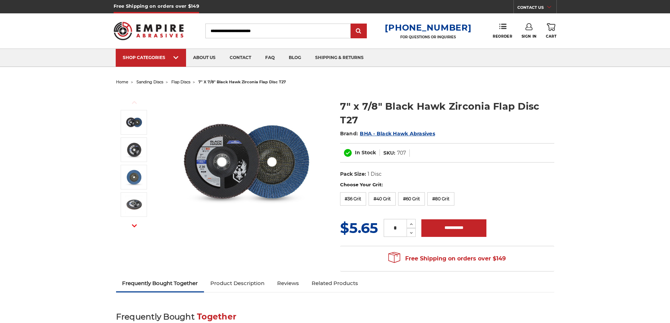 This screenshot has width=670, height=323. What do you see at coordinates (389, 153) in the screenshot?
I see `dt: SKU:` at bounding box center [389, 153].